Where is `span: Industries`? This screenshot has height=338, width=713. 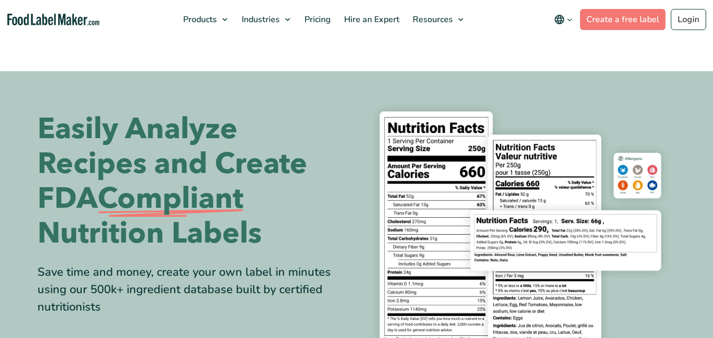
span: Industries is located at coordinates (260, 20).